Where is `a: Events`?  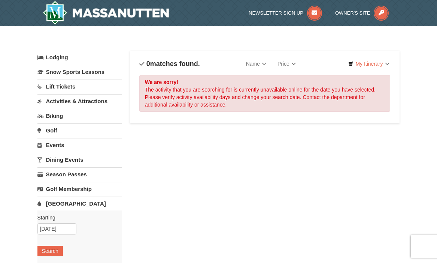
a: Events is located at coordinates (80, 145).